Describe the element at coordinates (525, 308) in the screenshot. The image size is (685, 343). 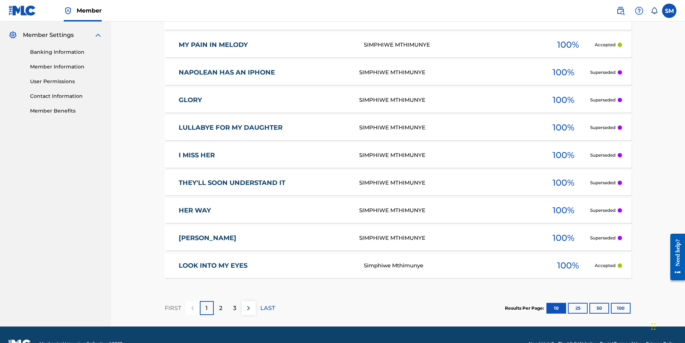
I see `p: Results Per Page:` at that location.